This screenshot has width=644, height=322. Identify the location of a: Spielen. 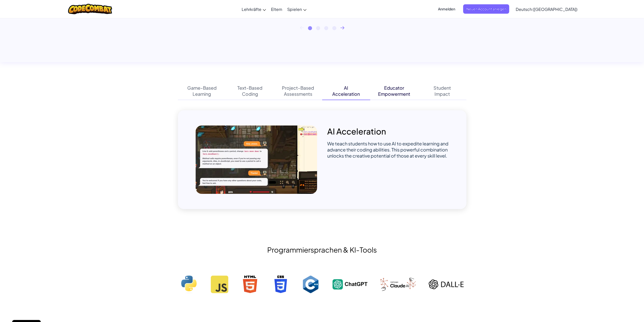
(297, 9).